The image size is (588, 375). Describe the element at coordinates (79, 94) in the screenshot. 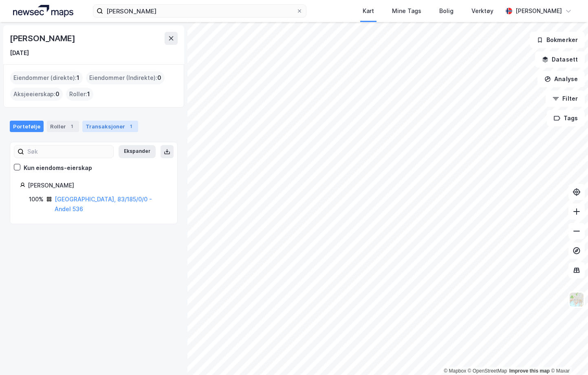

I see `div: Roller :` at that location.